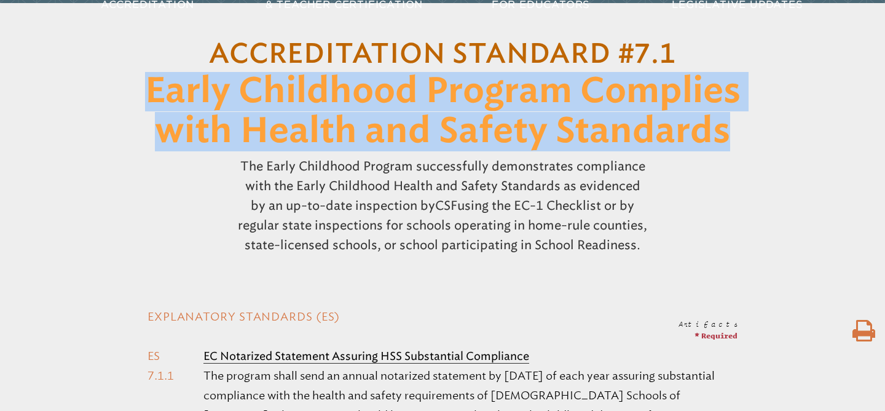 This screenshot has width=885, height=411. What do you see at coordinates (443, 205) in the screenshot?
I see `p: The Early Childhood Program successfully demonstrates compliance with the Early Childhood Health ...` at bounding box center [443, 205].